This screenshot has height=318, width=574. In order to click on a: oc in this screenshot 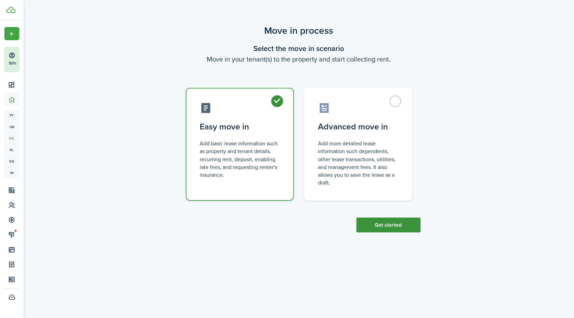, I will do `click(12, 138)`.